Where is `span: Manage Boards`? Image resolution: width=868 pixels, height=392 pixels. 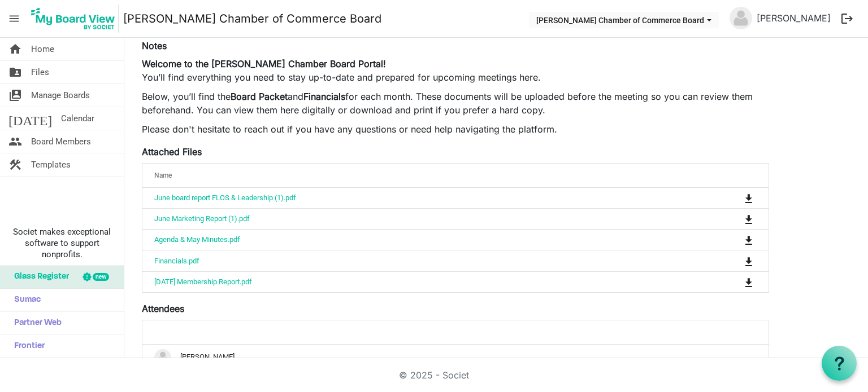 span: Manage Boards is located at coordinates (60, 95).